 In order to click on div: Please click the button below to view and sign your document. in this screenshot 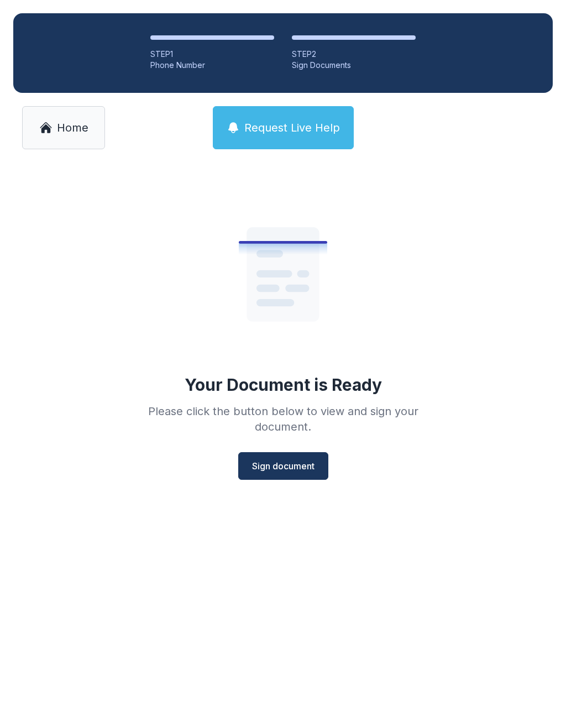, I will do `click(283, 419)`.